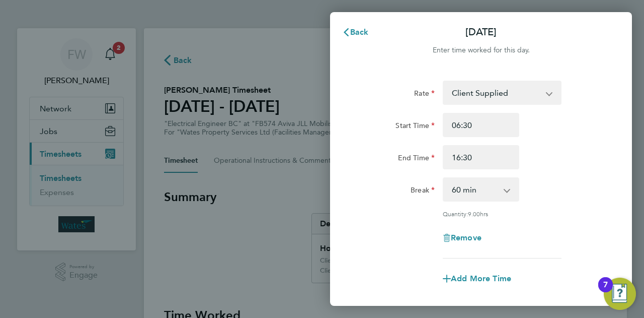 This screenshot has width=644, height=318. Describe the element at coordinates (481, 157) in the screenshot. I see `input: E.g. 18:00` at that location.